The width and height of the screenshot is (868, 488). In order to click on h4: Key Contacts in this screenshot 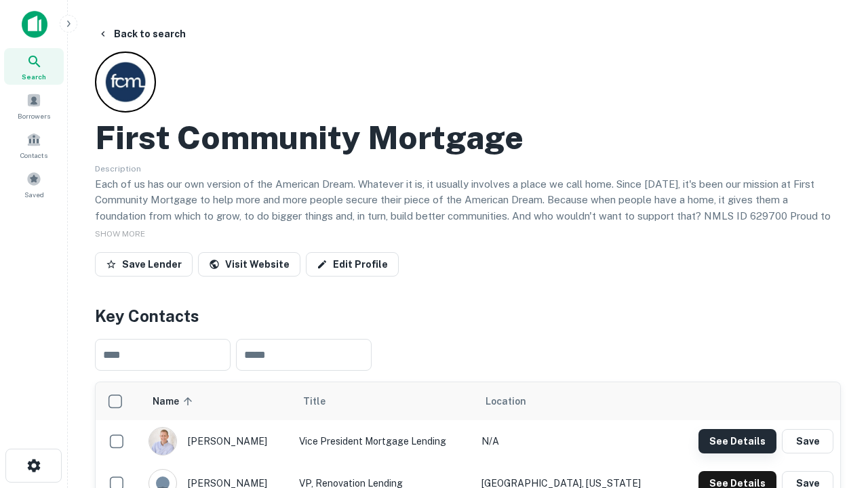, I will do `click(468, 316)`.